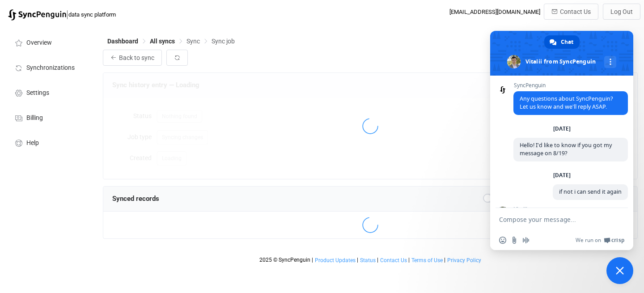  Describe the element at coordinates (51, 68) in the screenshot. I see `span: Synchronizations` at that location.